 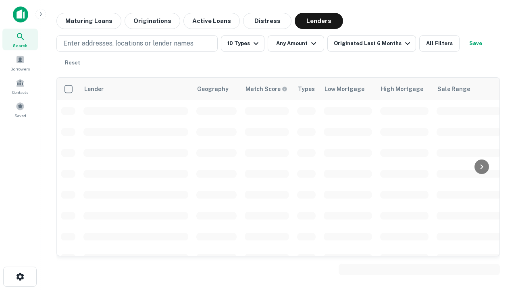 I want to click on a: Contacts, so click(x=20, y=86).